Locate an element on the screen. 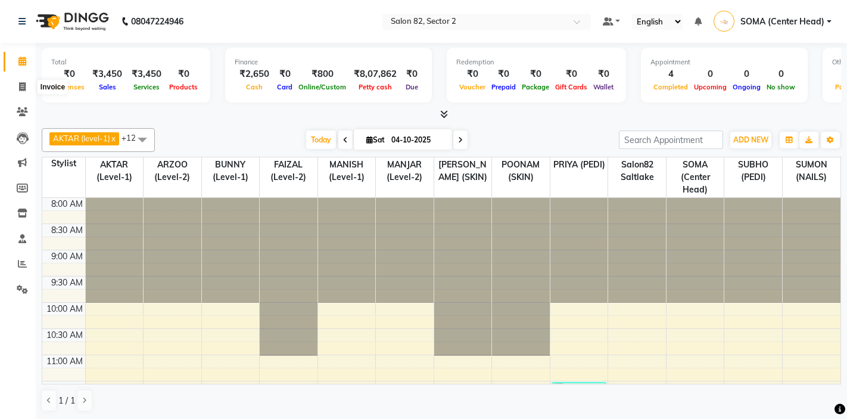  span: Upcoming is located at coordinates (710, 87).